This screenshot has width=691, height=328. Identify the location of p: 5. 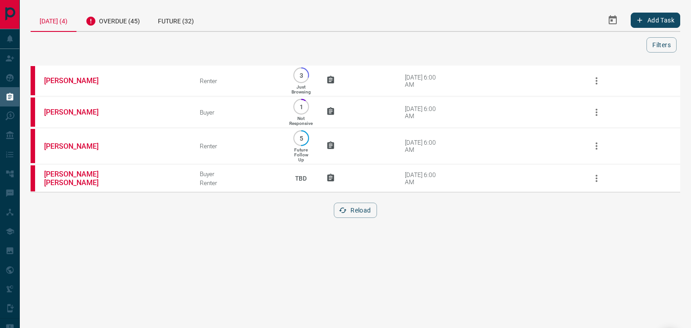
(301, 138).